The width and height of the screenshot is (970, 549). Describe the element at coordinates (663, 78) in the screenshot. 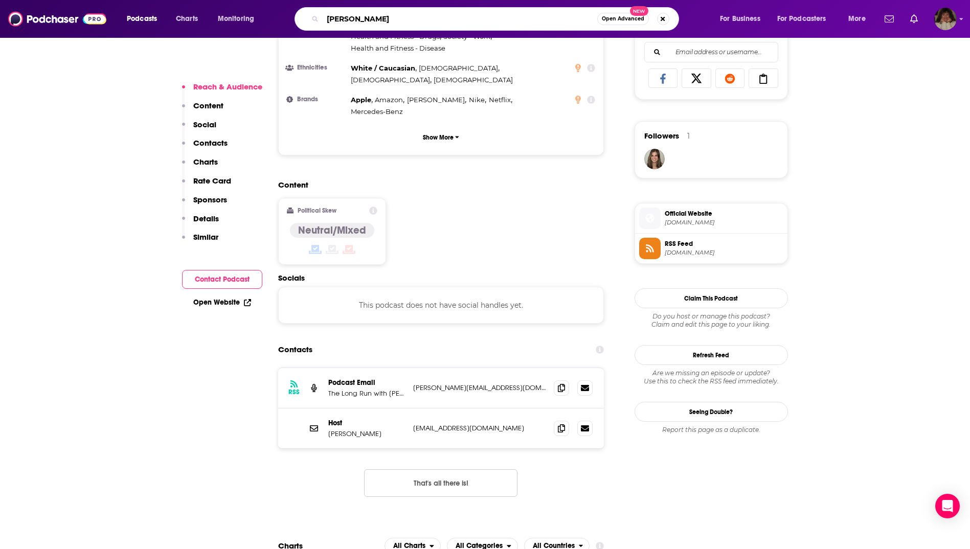

I see `a: Share on Facebook` at that location.